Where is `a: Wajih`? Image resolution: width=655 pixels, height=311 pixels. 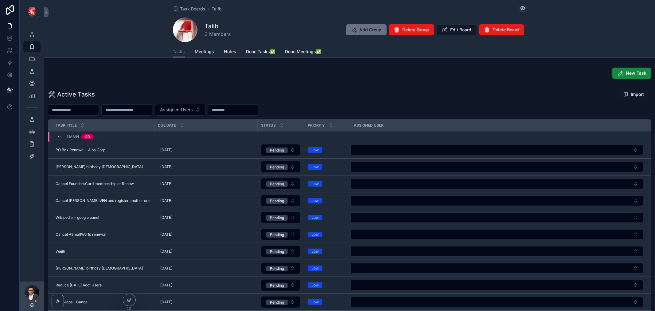
a: Wajih is located at coordinates (103, 251).